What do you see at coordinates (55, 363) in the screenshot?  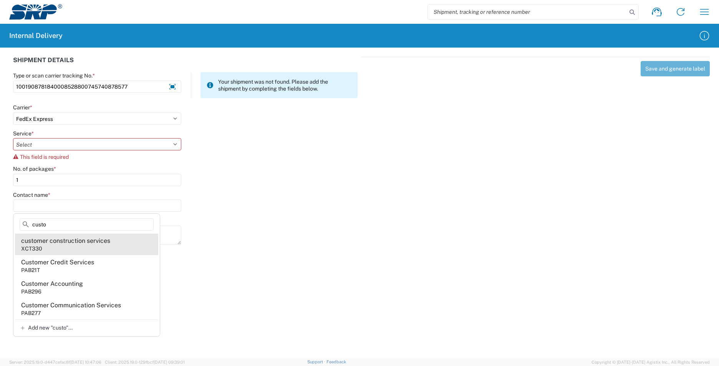 I see `span: Server: 2025.19.0-d447cefac8f` at bounding box center [55, 363].